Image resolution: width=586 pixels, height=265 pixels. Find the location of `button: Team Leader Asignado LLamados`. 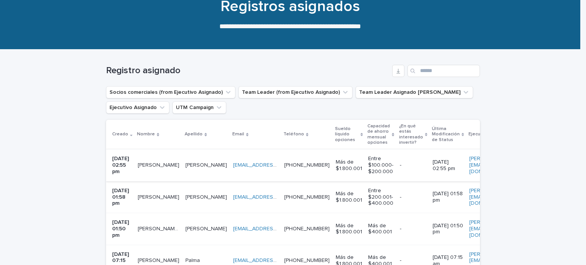

button: Team Leader Asignado LLamados is located at coordinates (415, 92).